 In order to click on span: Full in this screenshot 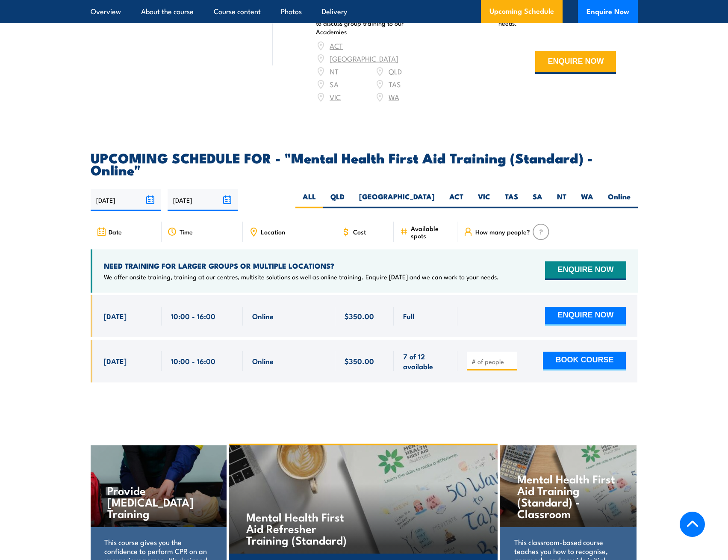, I will do `click(409, 315)`.